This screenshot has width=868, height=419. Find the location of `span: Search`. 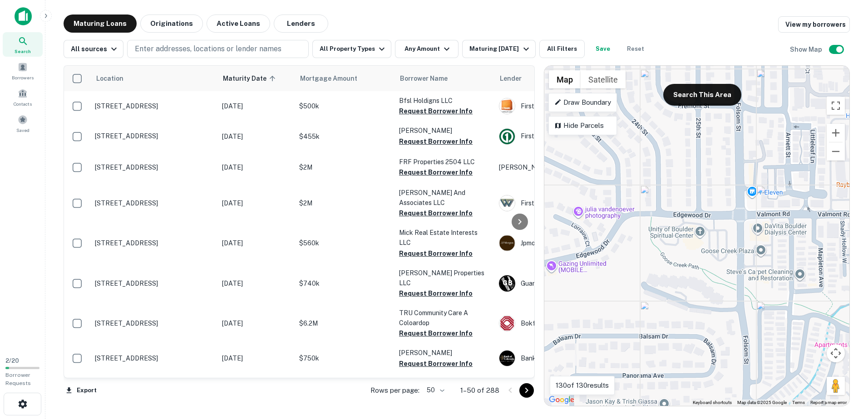

span: Search is located at coordinates (22, 51).